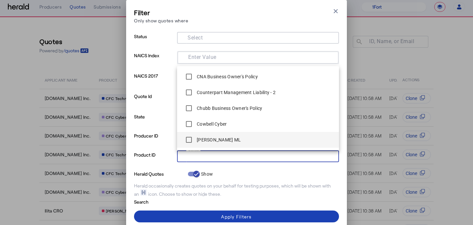  Describe the element at coordinates (236, 216) in the screenshot. I see `button: Apply Filters` at that location.